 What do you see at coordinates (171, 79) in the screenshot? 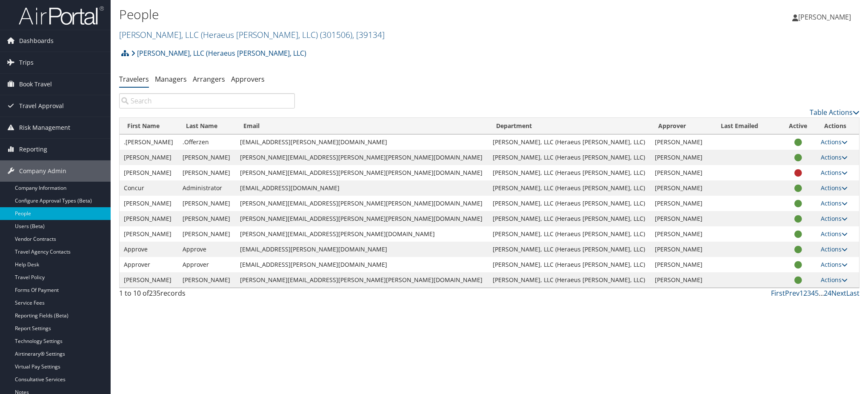
I see `a: Managers` at bounding box center [171, 79].